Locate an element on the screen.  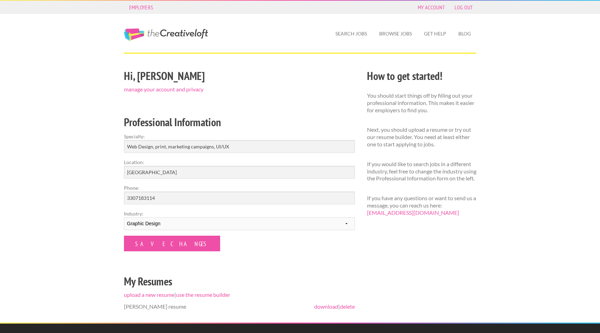
label: Location: is located at coordinates (239, 162).